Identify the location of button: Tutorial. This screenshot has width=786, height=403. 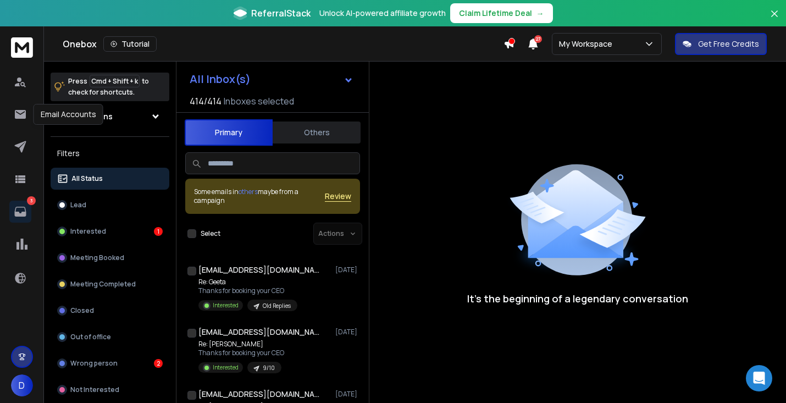
(130, 44).